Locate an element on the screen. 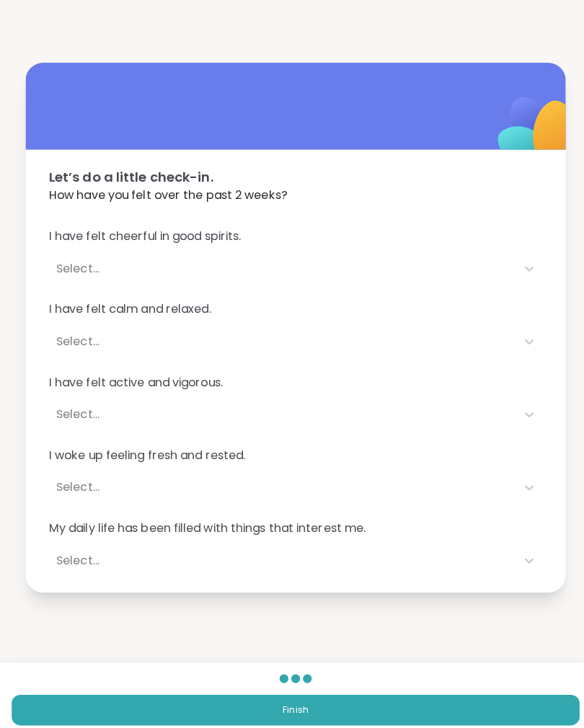 This screenshot has height=728, width=584. span: My daily life has been filled with things that interest me. is located at coordinates (292, 522).